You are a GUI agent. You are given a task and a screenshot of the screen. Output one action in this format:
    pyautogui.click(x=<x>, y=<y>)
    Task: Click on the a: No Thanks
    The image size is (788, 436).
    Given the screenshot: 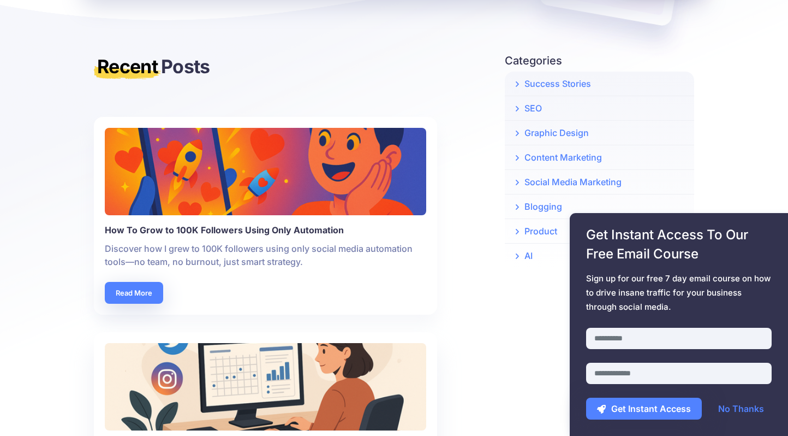 What is the action you would take?
    pyautogui.click(x=741, y=408)
    